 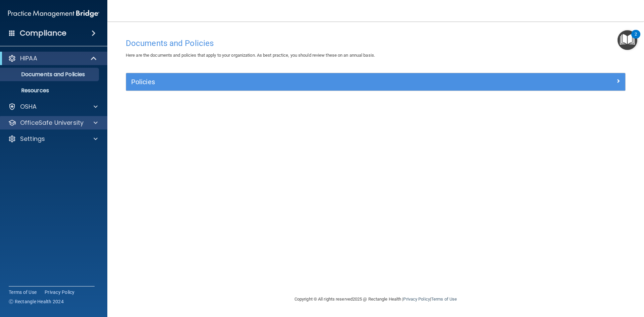 I want to click on p: OfficeSafe University, so click(x=52, y=123).